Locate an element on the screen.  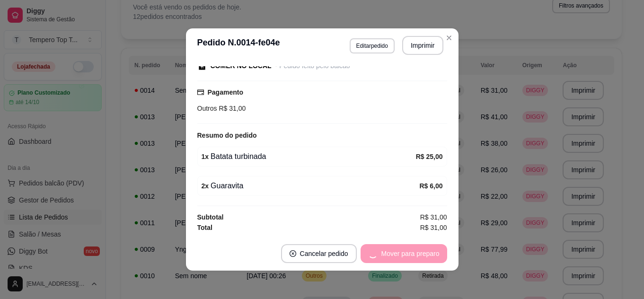
strong: 1 x is located at coordinates (205, 157).